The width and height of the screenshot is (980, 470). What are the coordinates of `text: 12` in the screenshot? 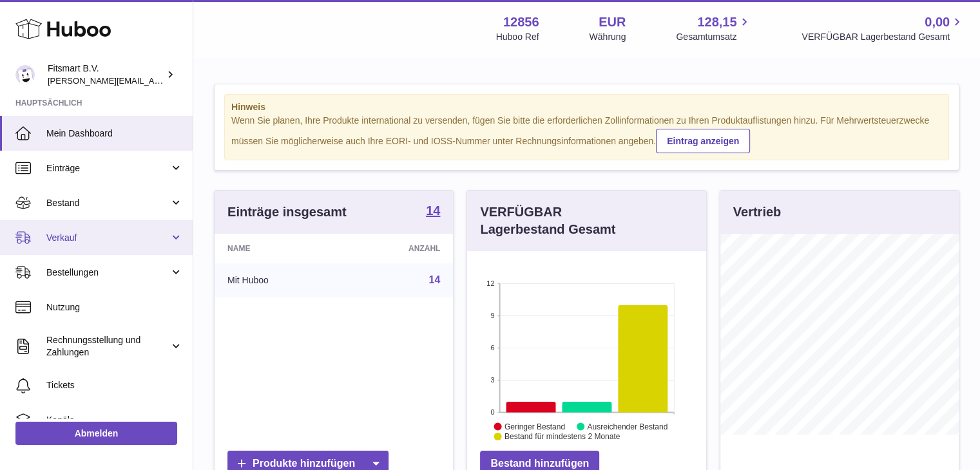 It's located at (491, 284).